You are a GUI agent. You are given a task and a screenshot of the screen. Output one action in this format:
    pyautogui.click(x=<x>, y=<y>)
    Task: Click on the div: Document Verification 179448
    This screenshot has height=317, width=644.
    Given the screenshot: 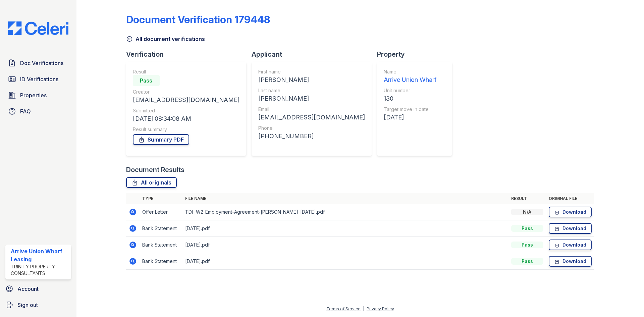 What is the action you would take?
    pyautogui.click(x=198, y=19)
    